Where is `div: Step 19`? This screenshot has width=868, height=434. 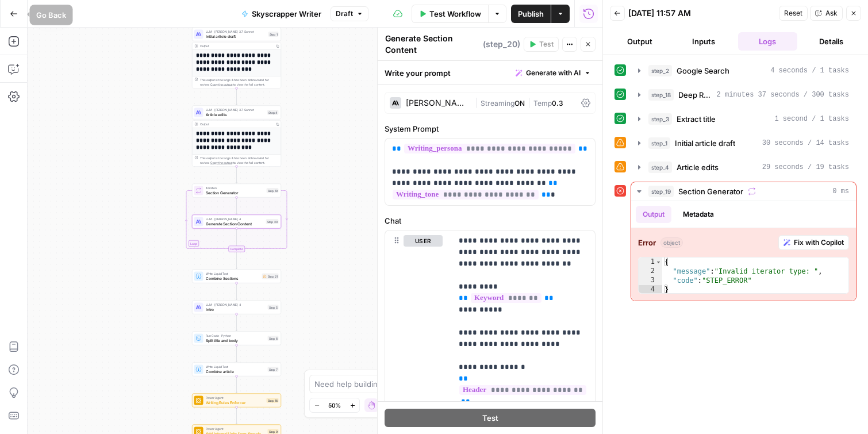
div: Step 19 is located at coordinates (273, 190).